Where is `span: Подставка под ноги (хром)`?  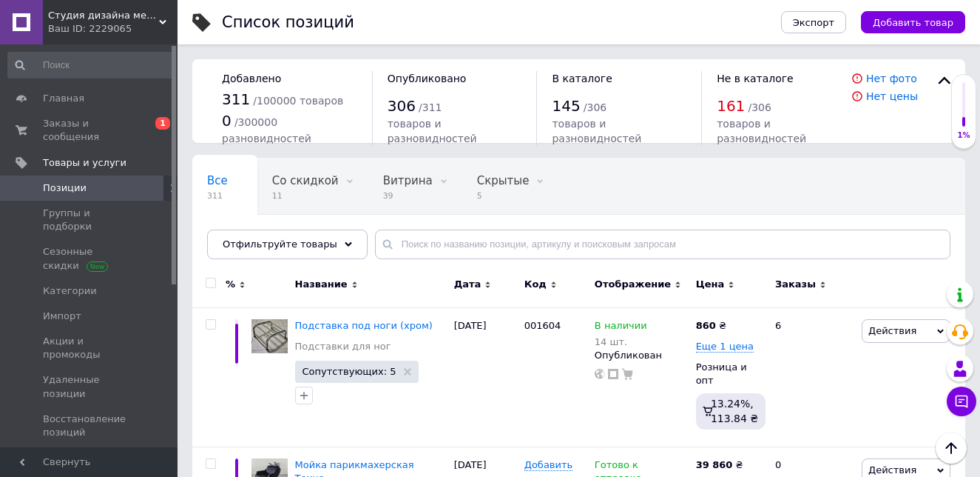 span: Подставка под ноги (хром) is located at coordinates (364, 325).